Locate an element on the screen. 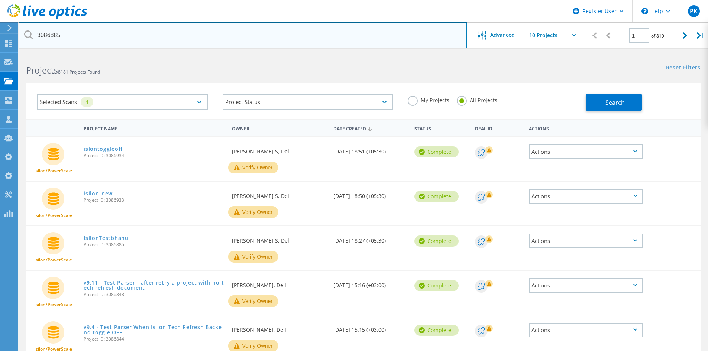 This screenshot has height=351, width=708. span: Project ID: 3086848 is located at coordinates (154, 295).